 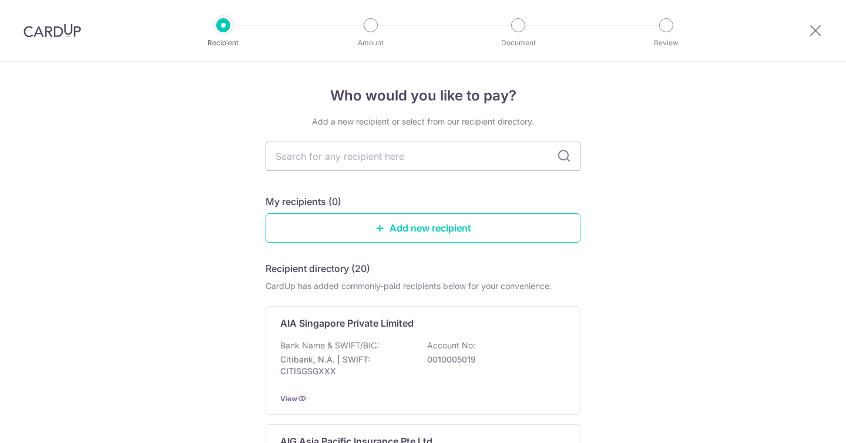 I want to click on span: View, so click(x=288, y=398).